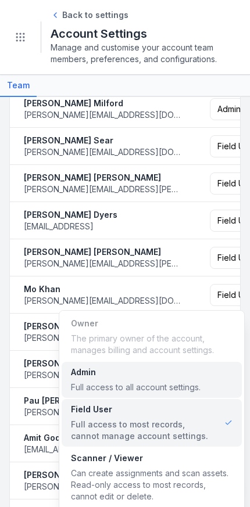  Describe the element at coordinates (143, 410) in the screenshot. I see `div: Field User` at that location.